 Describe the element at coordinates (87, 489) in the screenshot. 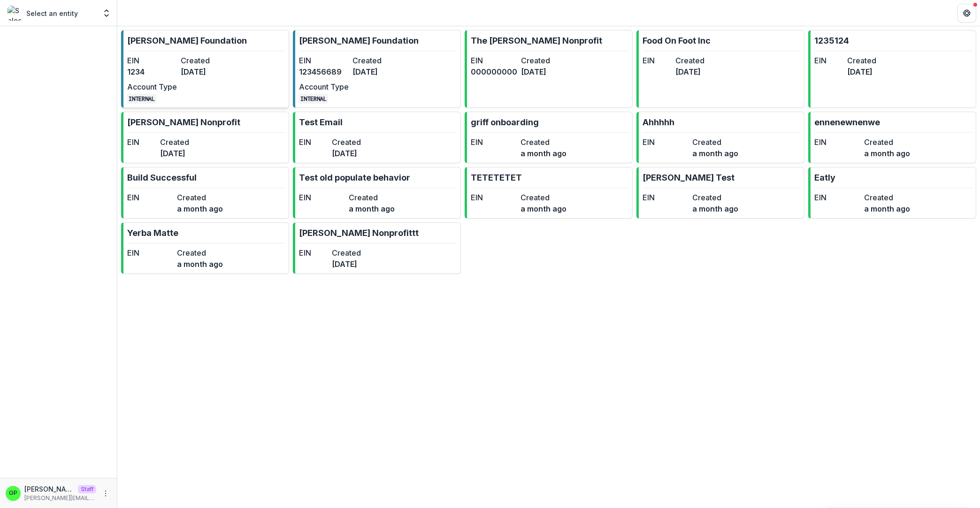

I see `p: Staff` at that location.